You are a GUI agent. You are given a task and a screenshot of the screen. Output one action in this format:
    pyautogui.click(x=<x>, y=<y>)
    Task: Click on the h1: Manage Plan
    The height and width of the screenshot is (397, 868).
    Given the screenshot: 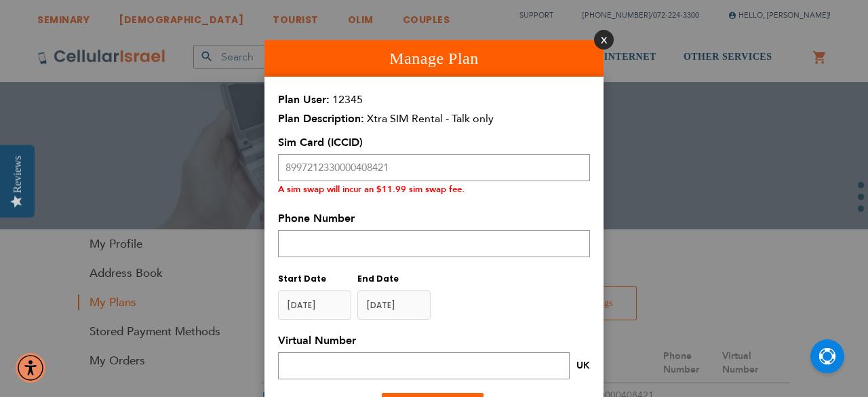 What is the action you would take?
    pyautogui.click(x=434, y=59)
    